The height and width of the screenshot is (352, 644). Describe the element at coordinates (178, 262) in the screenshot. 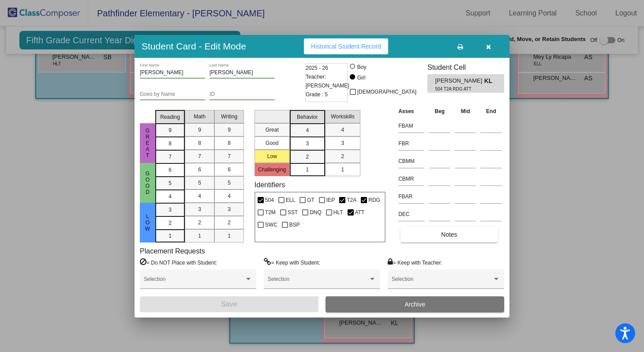

I see `label: = Do NOT Place with Student:` at that location.